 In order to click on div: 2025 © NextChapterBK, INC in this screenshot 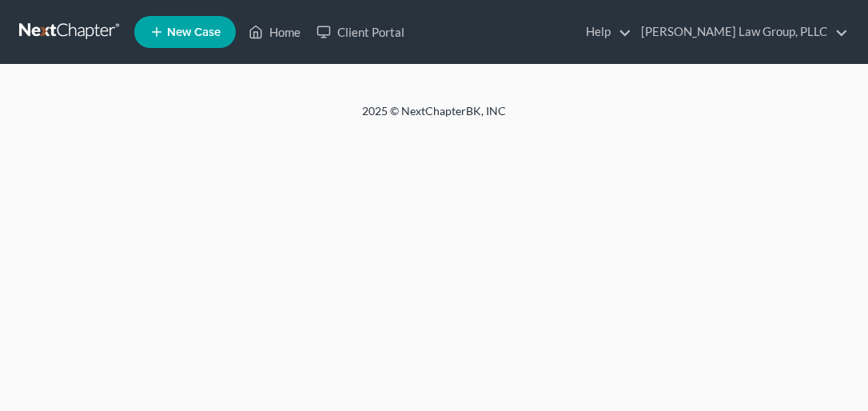, I will do `click(434, 118)`.